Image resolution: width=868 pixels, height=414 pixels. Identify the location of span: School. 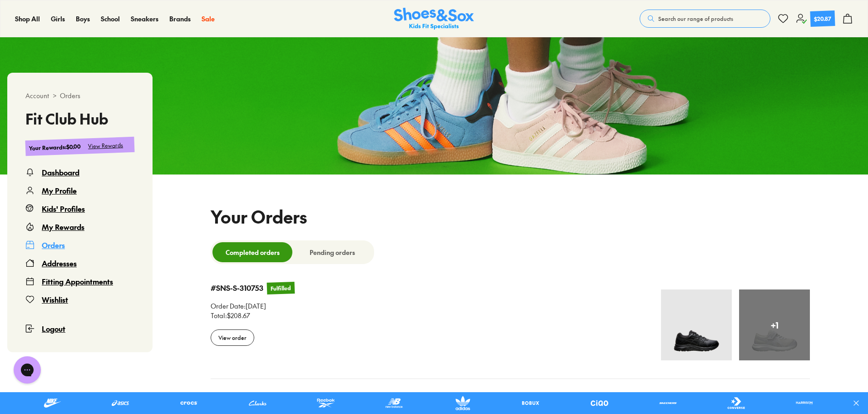
(110, 19).